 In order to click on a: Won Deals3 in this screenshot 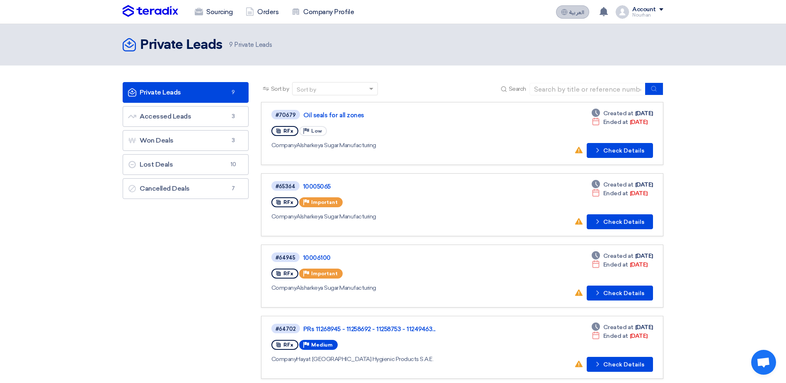, I will do `click(186, 140)`.